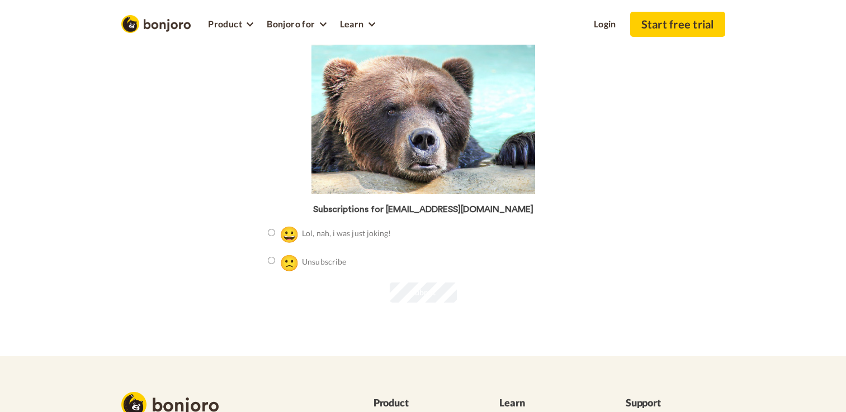 The width and height of the screenshot is (846, 412). What do you see at coordinates (329, 234) in the screenshot?
I see `label: Lol, nah, i was just joking!` at bounding box center [329, 234].